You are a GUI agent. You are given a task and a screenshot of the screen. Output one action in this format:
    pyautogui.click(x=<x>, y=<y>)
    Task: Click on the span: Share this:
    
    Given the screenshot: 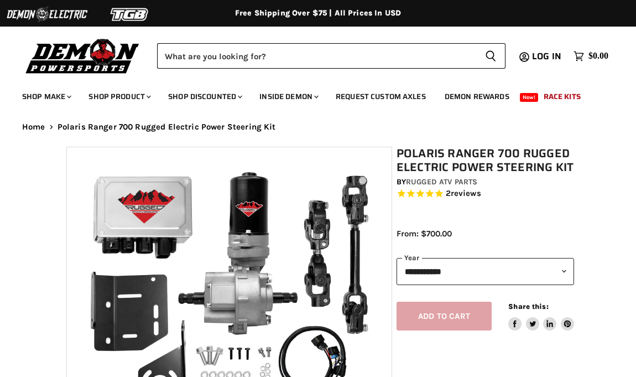 What is the action you would take?
    pyautogui.click(x=528, y=306)
    